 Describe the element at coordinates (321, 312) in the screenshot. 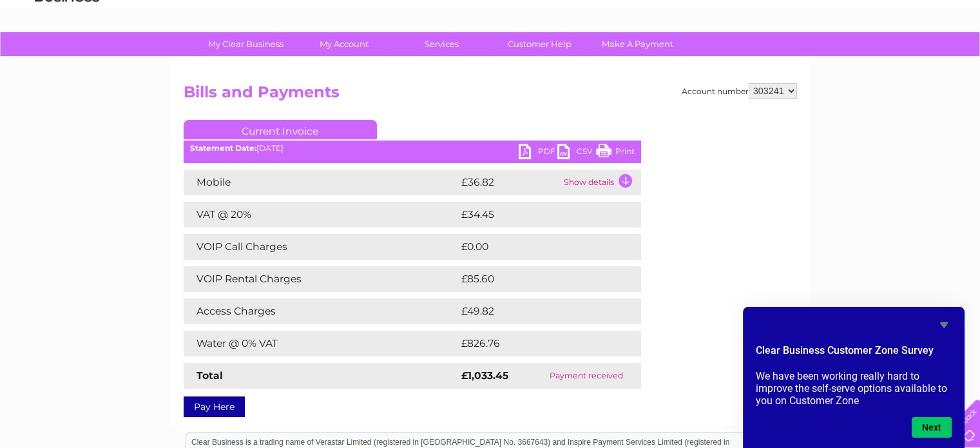

I see `td: Access Charges` at that location.